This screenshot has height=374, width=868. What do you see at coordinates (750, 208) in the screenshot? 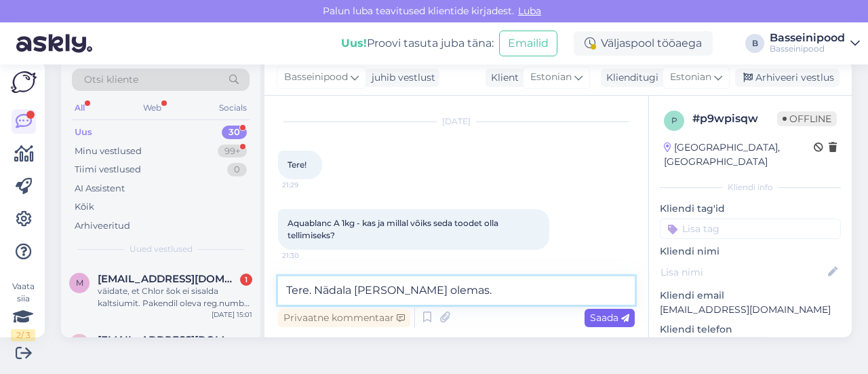
I see `p: Kliendi tag'id` at bounding box center [750, 208].